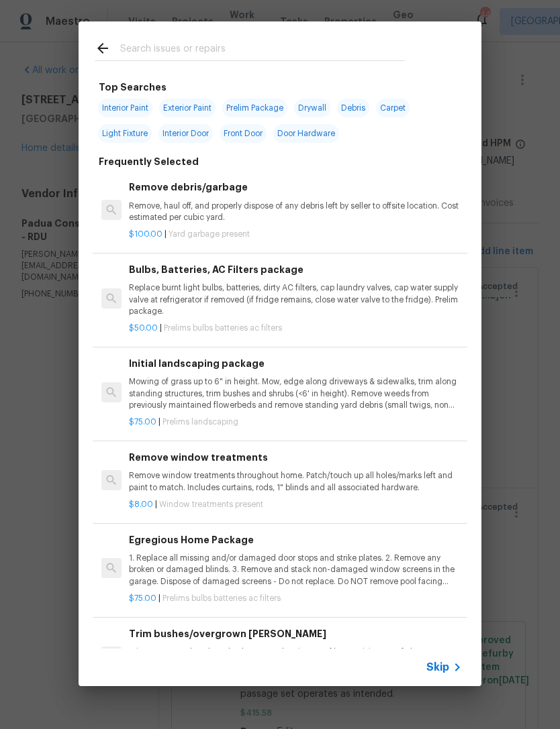 This screenshot has width=560, height=729. I want to click on span: Prelims landscaping, so click(200, 422).